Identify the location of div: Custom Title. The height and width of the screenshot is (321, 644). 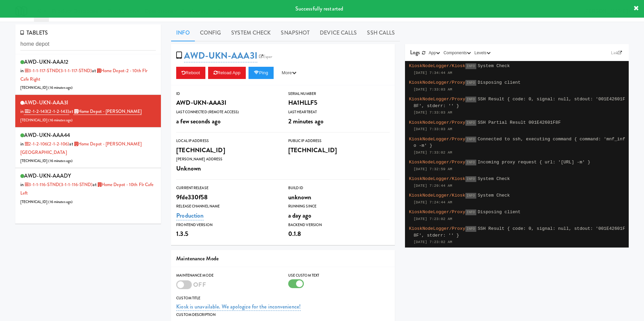
(283, 298).